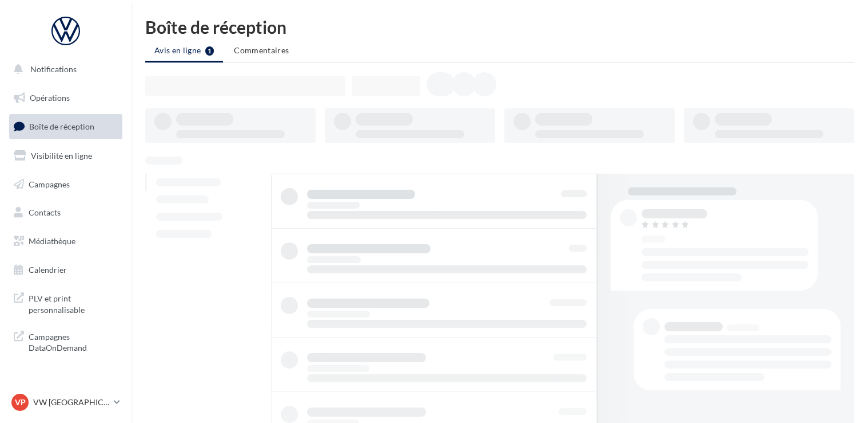 The image size is (868, 423). What do you see at coordinates (65, 212) in the screenshot?
I see `a: Contacts` at bounding box center [65, 212].